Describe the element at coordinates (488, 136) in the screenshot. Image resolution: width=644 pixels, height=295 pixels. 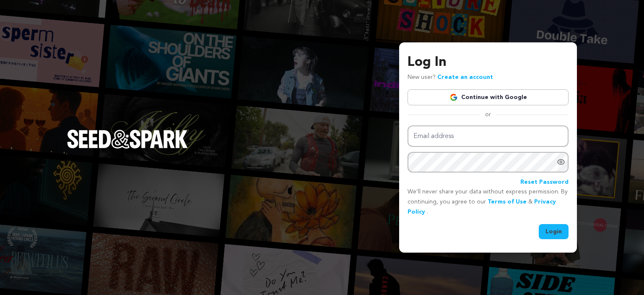
I see `input: Email address` at that location.